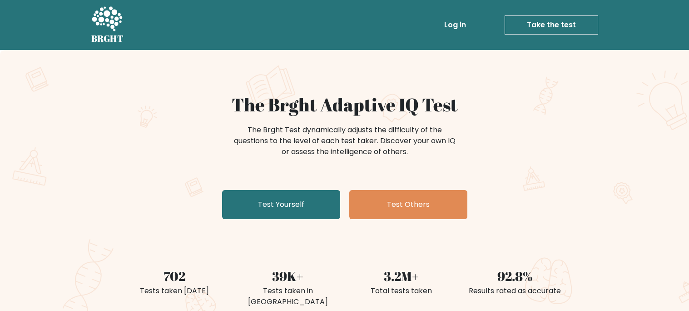  What do you see at coordinates (551, 25) in the screenshot?
I see `a: Take the test` at bounding box center [551, 25].